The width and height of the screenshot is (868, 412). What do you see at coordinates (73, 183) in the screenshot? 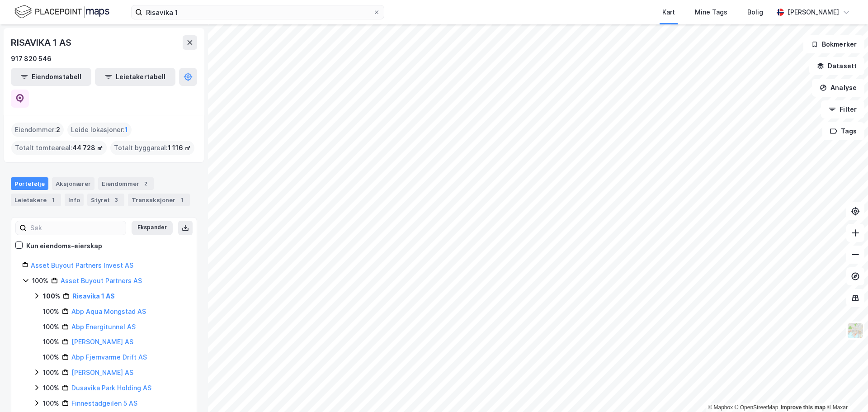
I see `div: Aksjonærer` at bounding box center [73, 183].